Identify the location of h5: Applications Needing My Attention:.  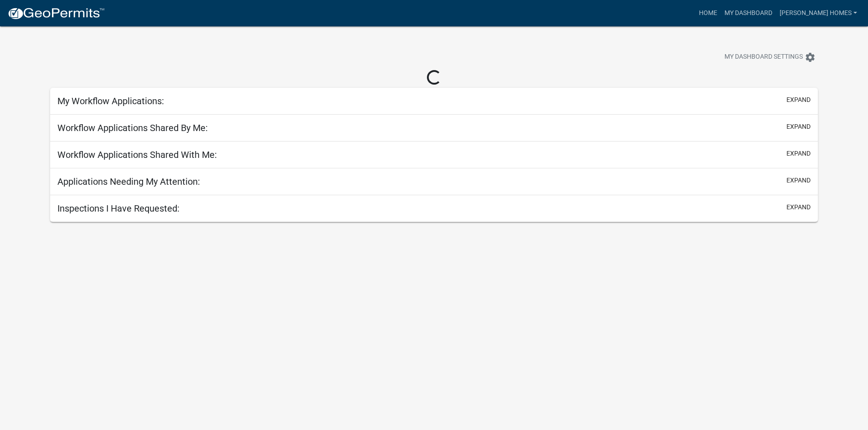
(128, 182).